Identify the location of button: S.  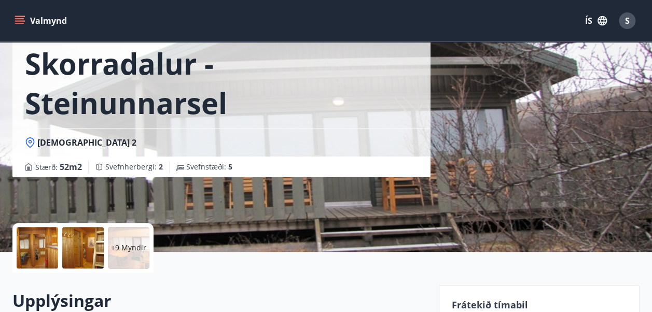
(627, 21).